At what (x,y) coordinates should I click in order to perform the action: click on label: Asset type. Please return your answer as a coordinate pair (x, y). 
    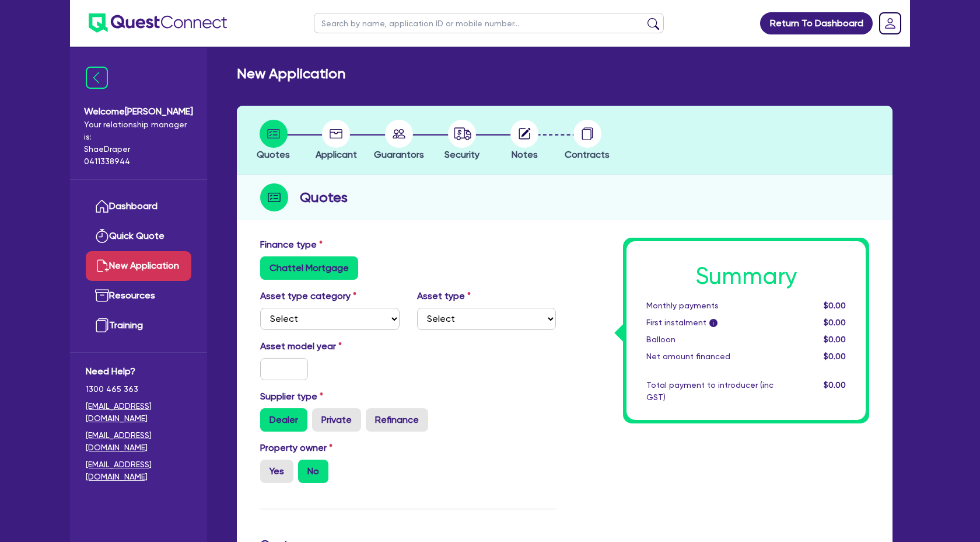
    Looking at the image, I should click on (444, 296).